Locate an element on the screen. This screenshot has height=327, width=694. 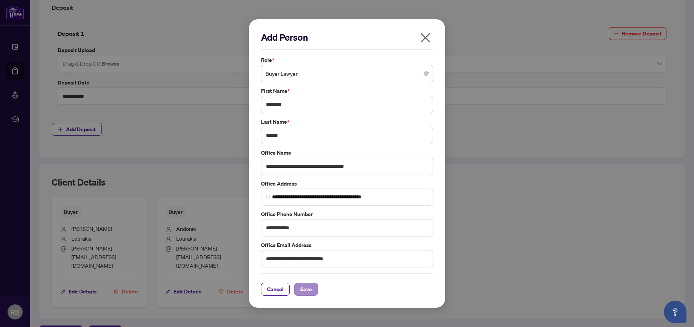
h2: Add Person is located at coordinates (347, 37).